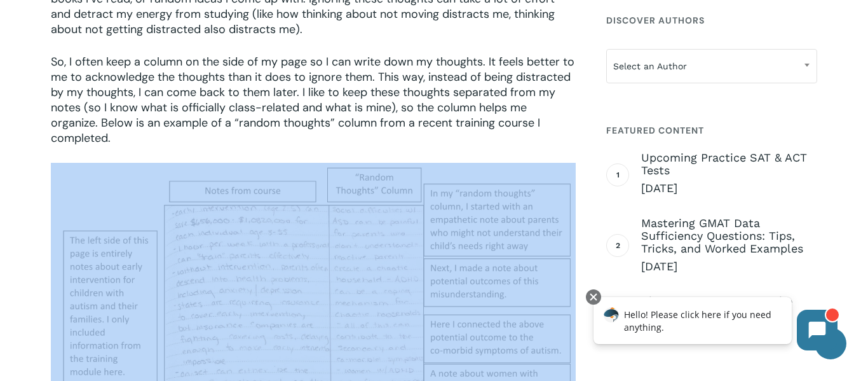 Image resolution: width=868 pixels, height=381 pixels. What do you see at coordinates (118, 33) in the screenshot?
I see `span: Hello! Please click here if you need anything.` at bounding box center [118, 33].